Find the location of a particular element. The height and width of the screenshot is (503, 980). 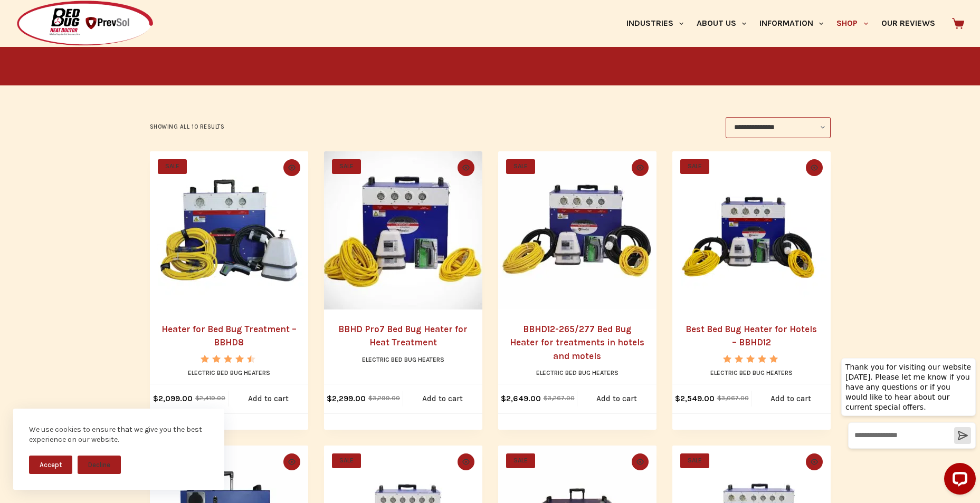

p: Showing all 10 results is located at coordinates (187, 127).